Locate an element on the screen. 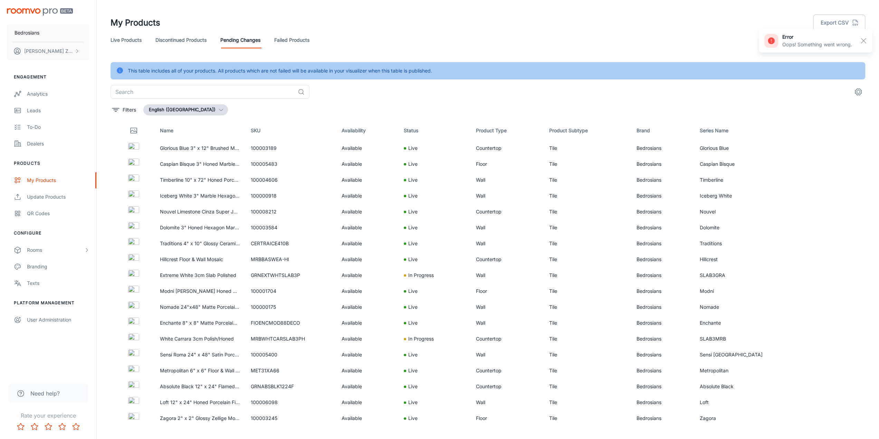  p: Zagora 2" x 2" Glossy Zellige Mosaic Tile in Caramel is located at coordinates (199, 418).